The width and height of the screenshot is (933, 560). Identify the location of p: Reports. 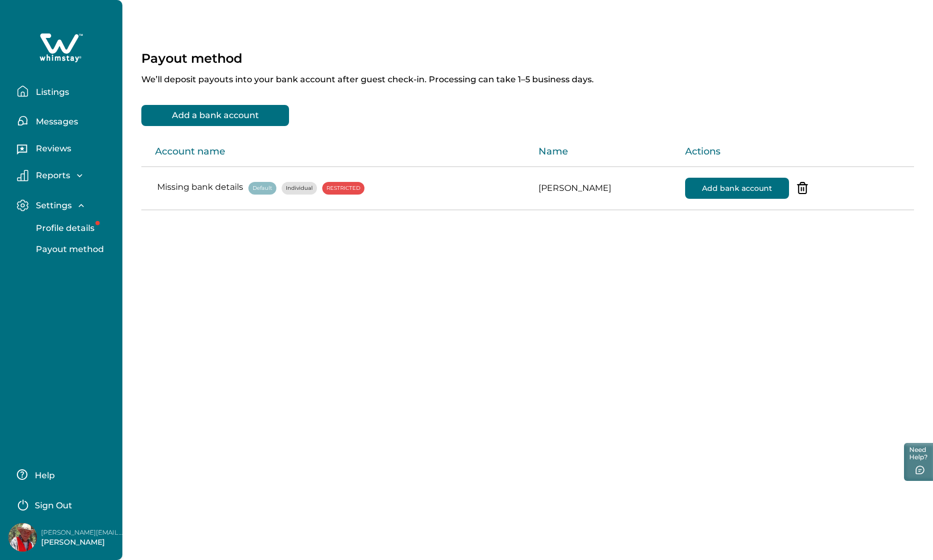
(51, 175).